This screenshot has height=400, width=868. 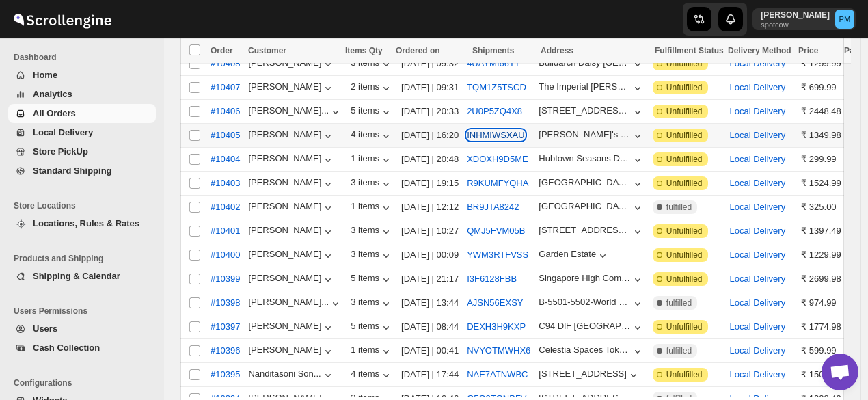 What do you see at coordinates (225, 375) in the screenshot?
I see `span: #10395` at bounding box center [225, 375].